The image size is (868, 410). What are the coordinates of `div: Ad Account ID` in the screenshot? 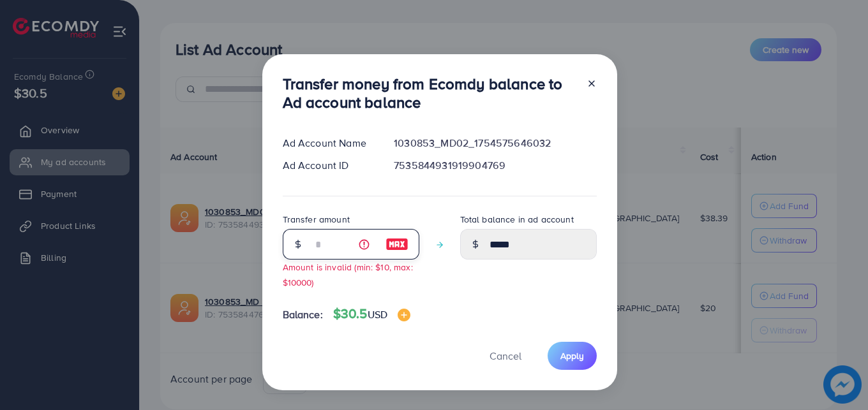 It's located at (328, 166).